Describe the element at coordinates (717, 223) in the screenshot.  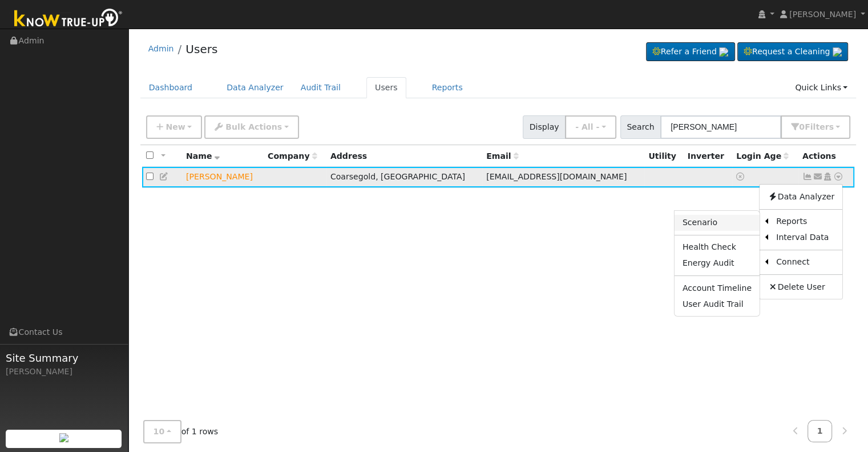
I see `a: Scenario Report` at that location.